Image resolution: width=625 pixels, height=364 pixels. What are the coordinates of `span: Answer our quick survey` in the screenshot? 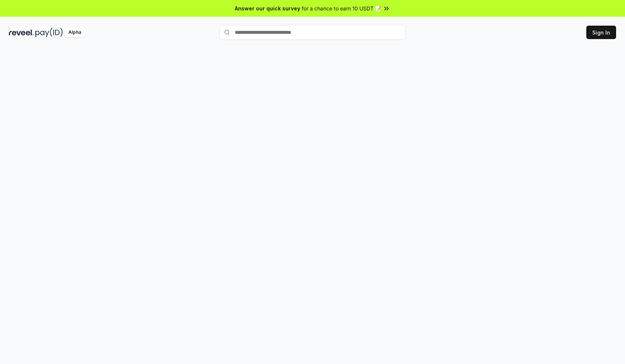 It's located at (267, 8).